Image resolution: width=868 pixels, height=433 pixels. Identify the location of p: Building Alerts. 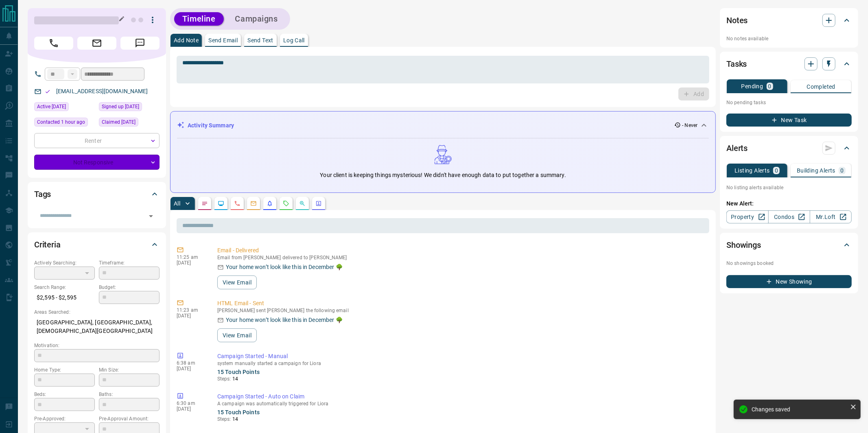
(816, 170).